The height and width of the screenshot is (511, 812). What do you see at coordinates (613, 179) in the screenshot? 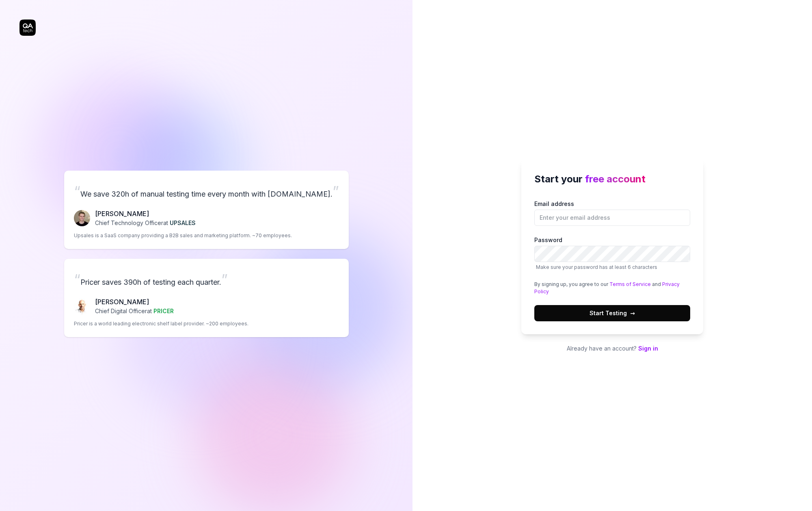
I see `h2: Start your` at bounding box center [613, 179].